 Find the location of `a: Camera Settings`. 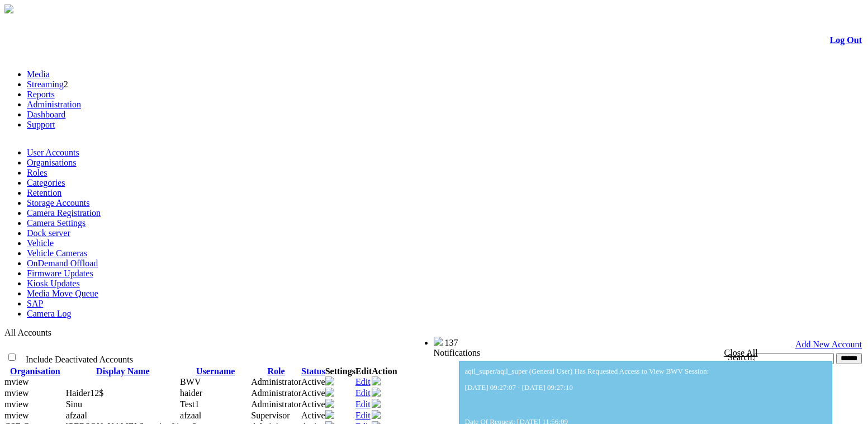

a: Camera Settings is located at coordinates (56, 222).